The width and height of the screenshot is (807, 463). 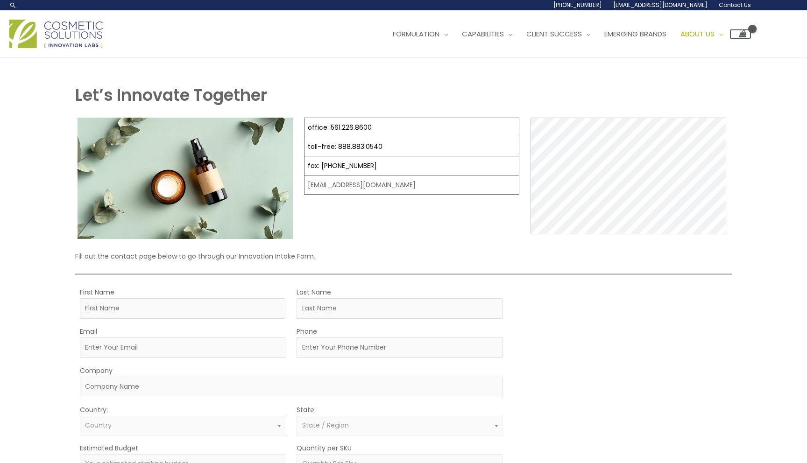 I want to click on span: Formulation, so click(x=416, y=34).